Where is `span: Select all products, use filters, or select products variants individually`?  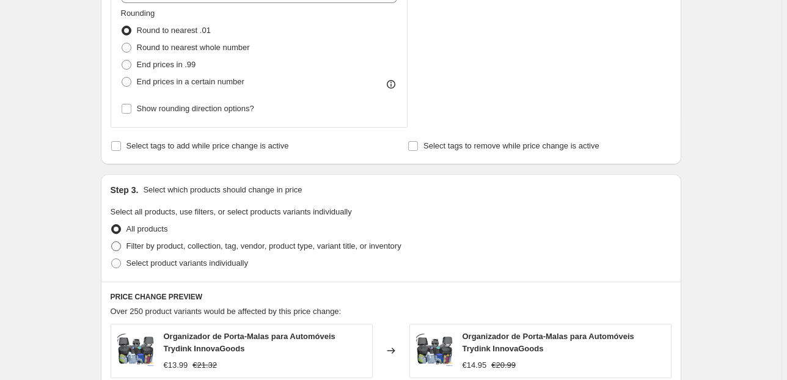 span: Select all products, use filters, or select products variants individually is located at coordinates (231, 211).